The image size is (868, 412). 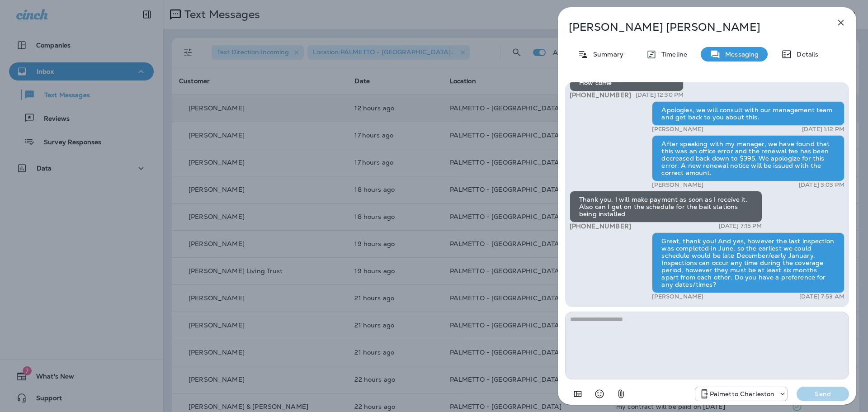 I want to click on p: Messaging, so click(x=740, y=54).